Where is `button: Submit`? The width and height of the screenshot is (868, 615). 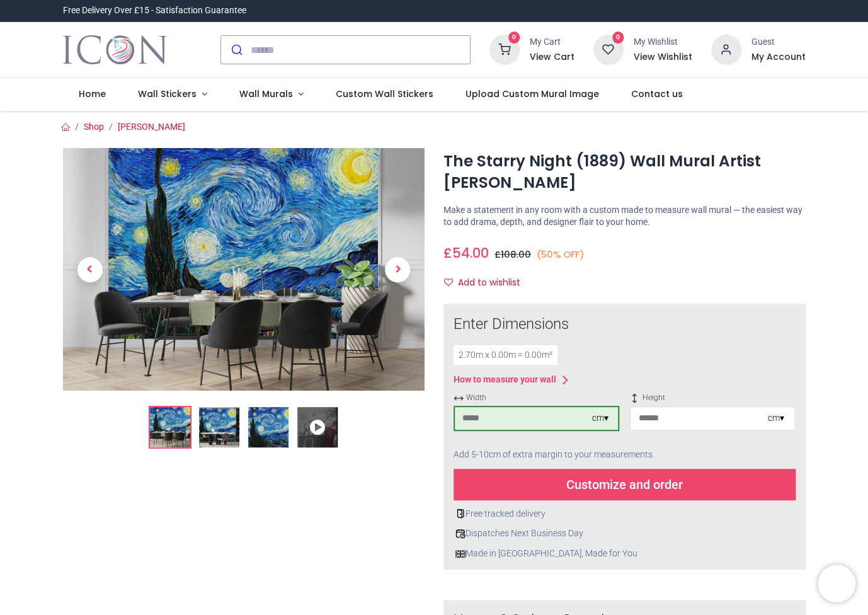
button: Submit is located at coordinates (236, 50).